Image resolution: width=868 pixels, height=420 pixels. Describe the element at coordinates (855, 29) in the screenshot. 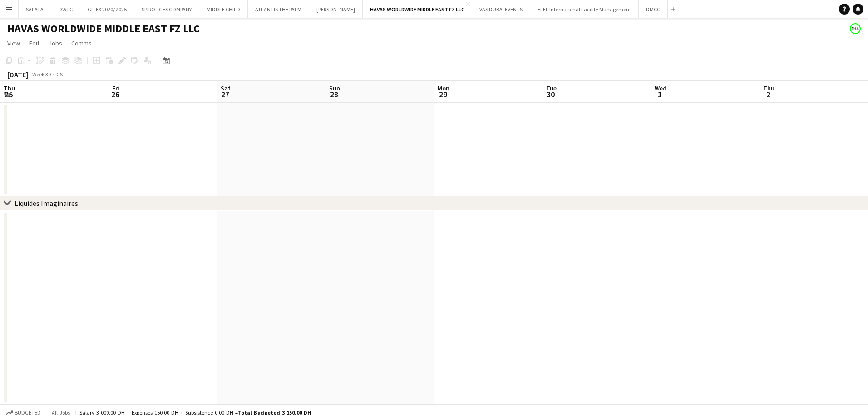

I see `app-user-avatar: THA_Sales Team` at that location.